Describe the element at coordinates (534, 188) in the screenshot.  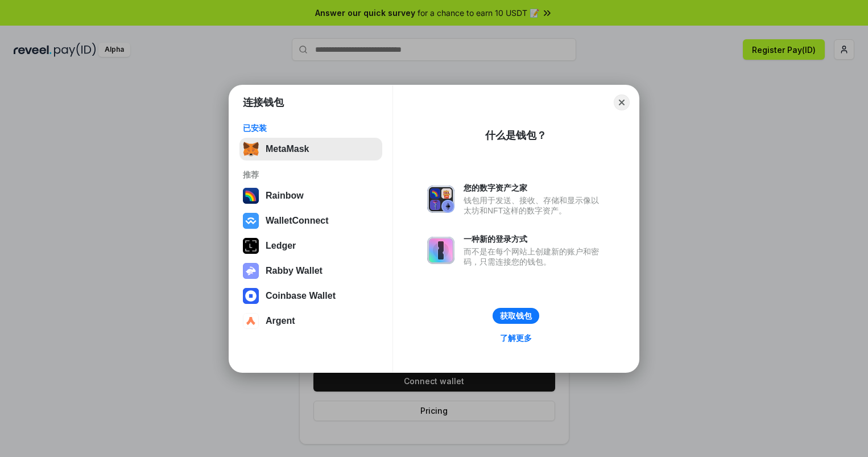
I see `div: 您的数字资产之家` at that location.